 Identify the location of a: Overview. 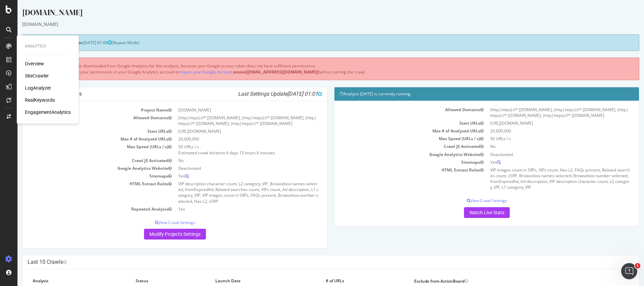
(35, 64).